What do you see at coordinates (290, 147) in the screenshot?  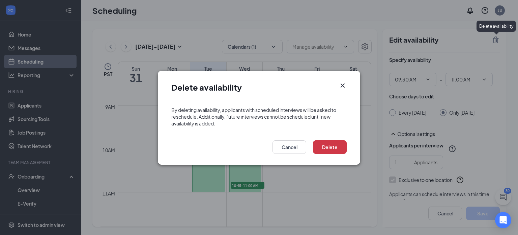 I see `button: Cancel` at bounding box center [290, 147].